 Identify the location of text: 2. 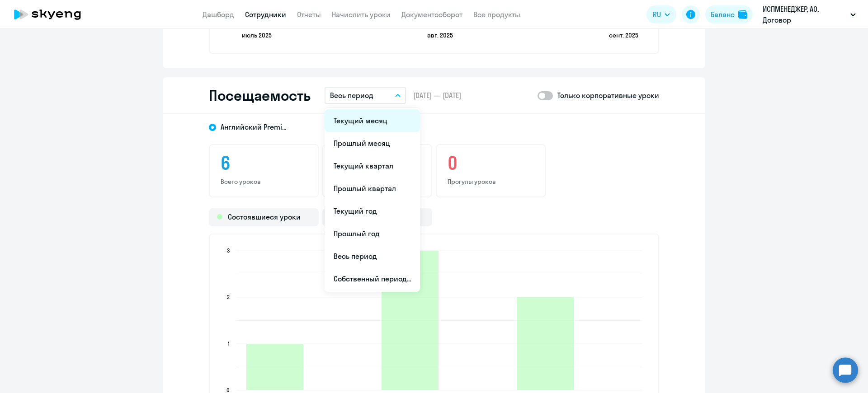
(228, 297).